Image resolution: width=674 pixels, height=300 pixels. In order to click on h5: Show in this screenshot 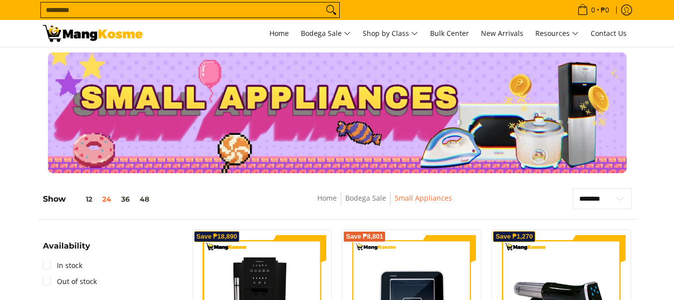, I will do `click(98, 199)`.